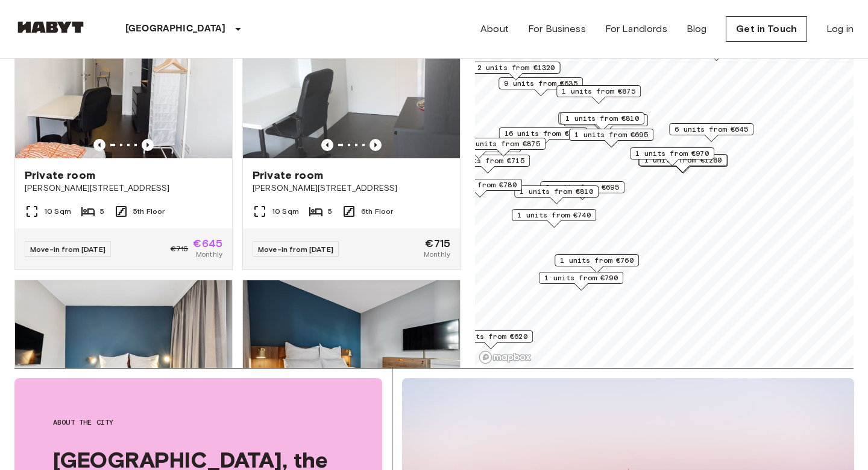 This screenshot has height=470, width=868. What do you see at coordinates (198, 422) in the screenshot?
I see `span: About the city` at bounding box center [198, 422].